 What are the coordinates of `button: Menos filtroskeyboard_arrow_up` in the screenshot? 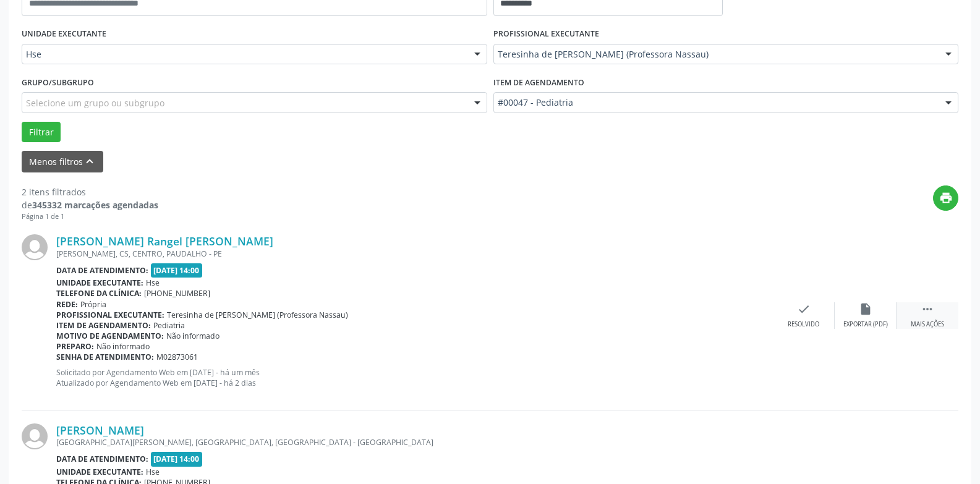 It's located at (62, 161).